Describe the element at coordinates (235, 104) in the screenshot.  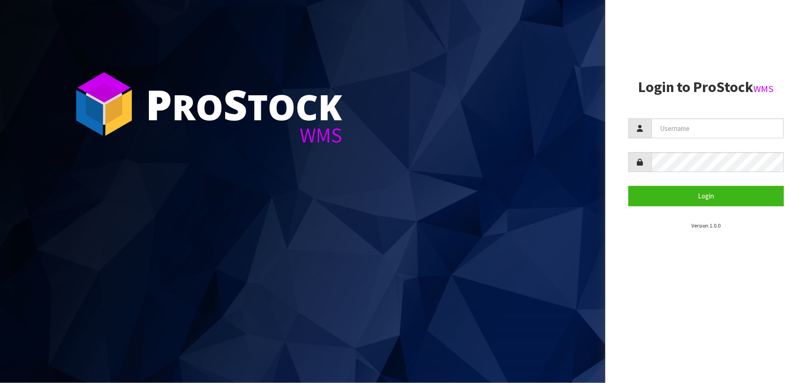
I see `span: S` at that location.